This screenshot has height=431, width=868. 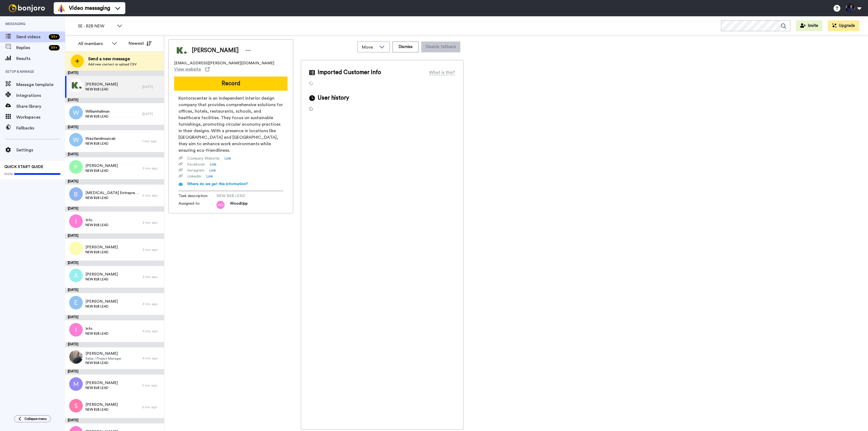 What do you see at coordinates (140, 43) in the screenshot?
I see `button: Newest` at bounding box center [140, 43].